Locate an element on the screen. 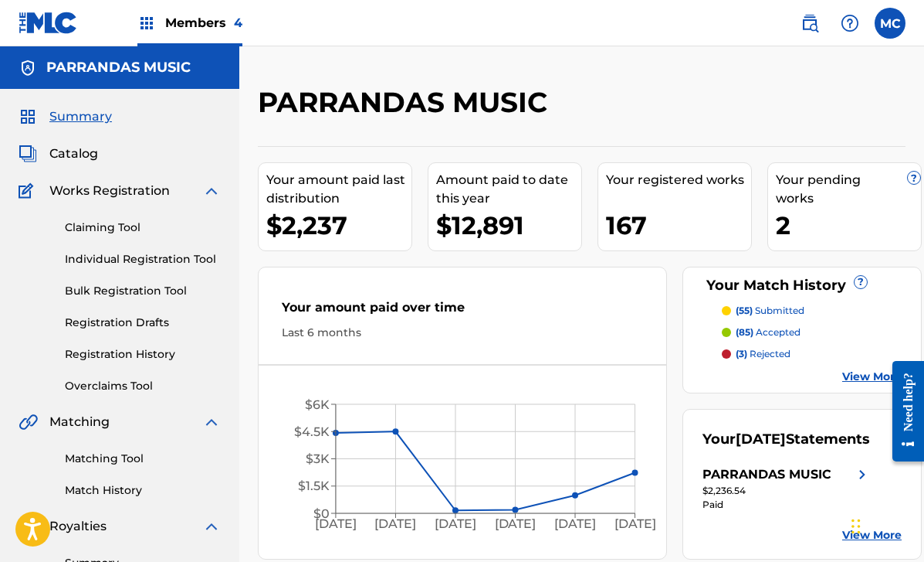  p: accepted is located at coordinates (768, 332).